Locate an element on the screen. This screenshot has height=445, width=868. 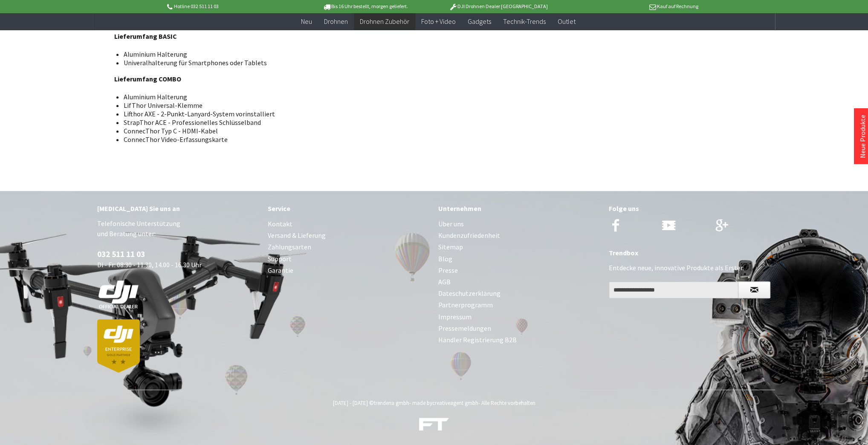
li: Lifthor AXE - 2-Punkt-Lanyard-System vorinstalliert is located at coordinates (301, 114).